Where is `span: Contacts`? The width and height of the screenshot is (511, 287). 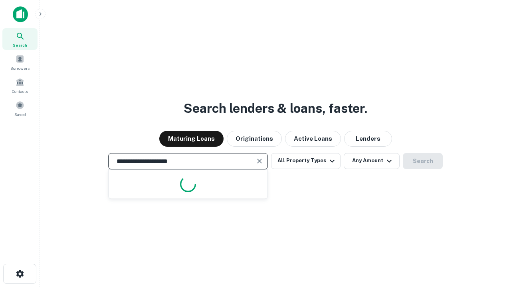 span: Contacts is located at coordinates (20, 91).